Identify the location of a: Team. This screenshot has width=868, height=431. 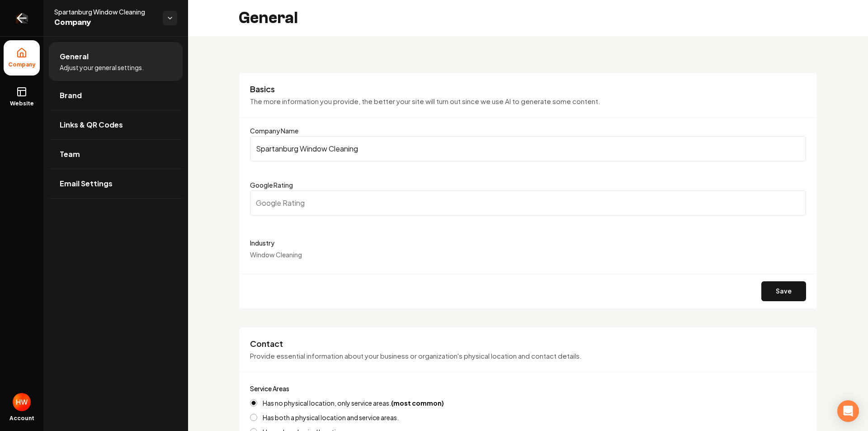
(115, 154).